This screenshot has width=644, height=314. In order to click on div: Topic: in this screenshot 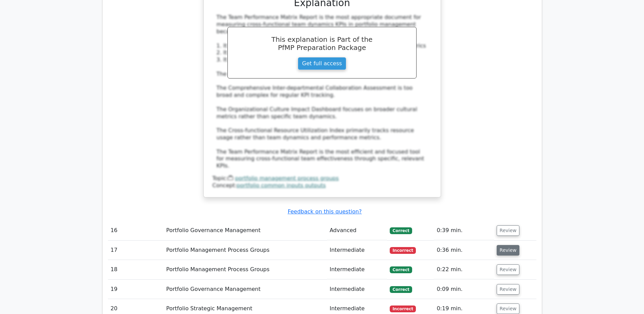, I will do `click(322, 178)`.